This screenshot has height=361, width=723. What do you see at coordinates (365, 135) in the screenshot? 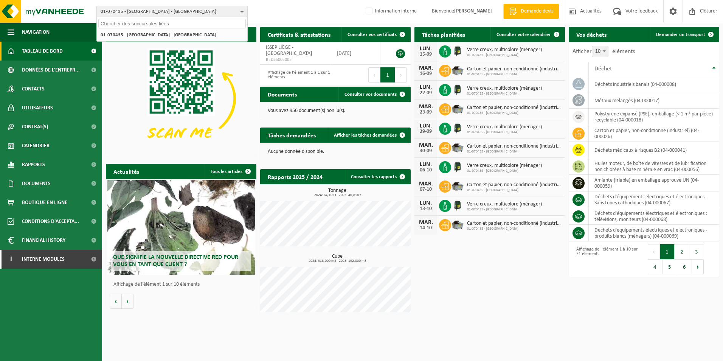
I see `span: Afficher les tâches demandées` at bounding box center [365, 135].